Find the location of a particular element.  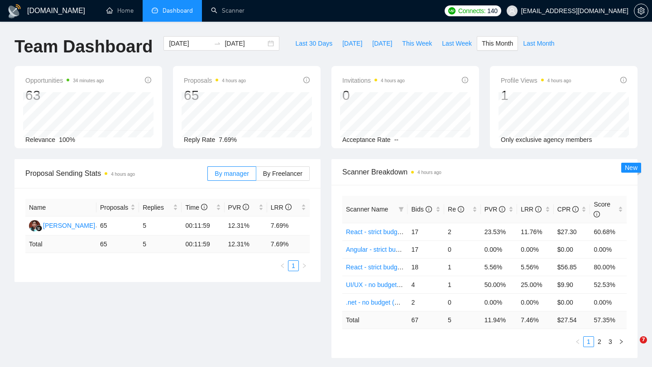

span: left is located at coordinates (282, 266).